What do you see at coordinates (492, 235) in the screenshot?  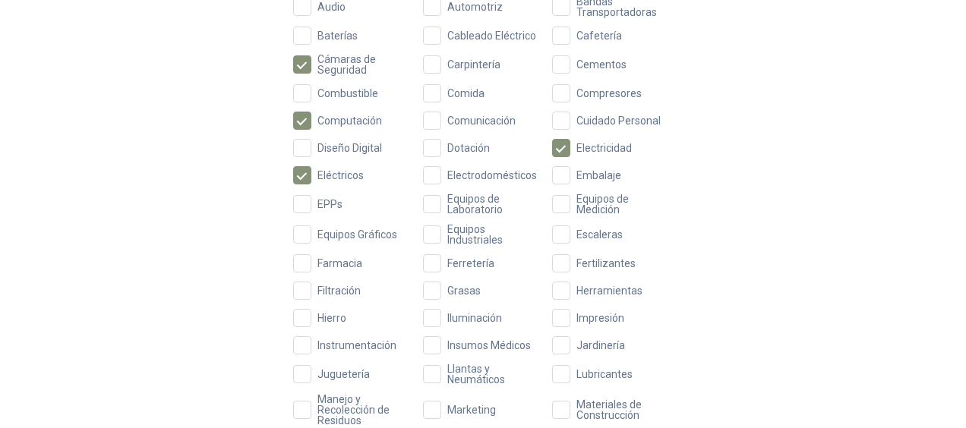 I see `span: Equipos Industriales` at bounding box center [492, 235].